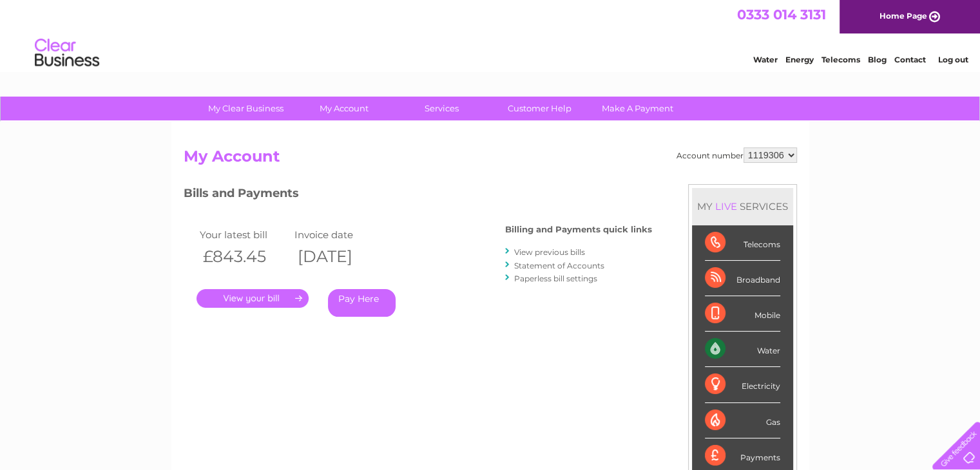  I want to click on div: Water, so click(742, 349).